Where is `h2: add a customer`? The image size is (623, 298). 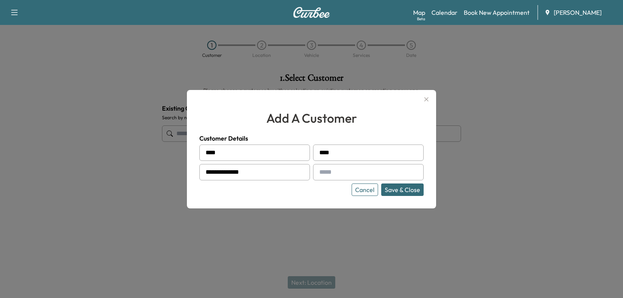 h2: add a customer is located at coordinates (311, 118).